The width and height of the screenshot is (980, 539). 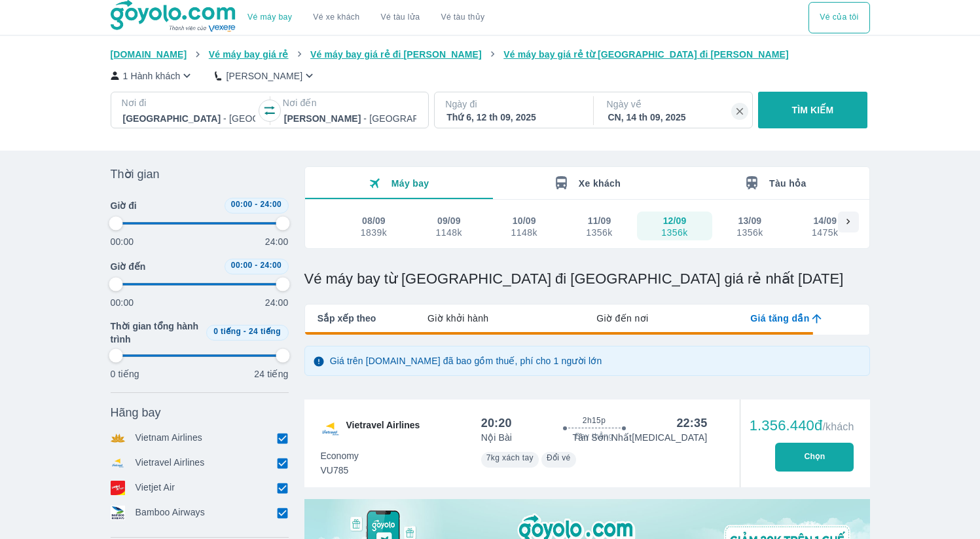 I want to click on button: 1 Hành khách, so click(x=153, y=75).